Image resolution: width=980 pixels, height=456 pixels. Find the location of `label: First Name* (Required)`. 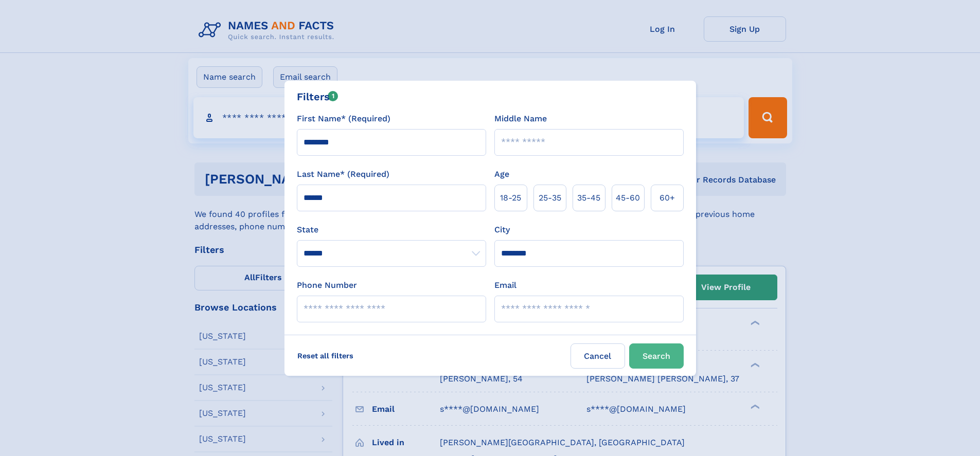

label: First Name* (Required) is located at coordinates (344, 119).